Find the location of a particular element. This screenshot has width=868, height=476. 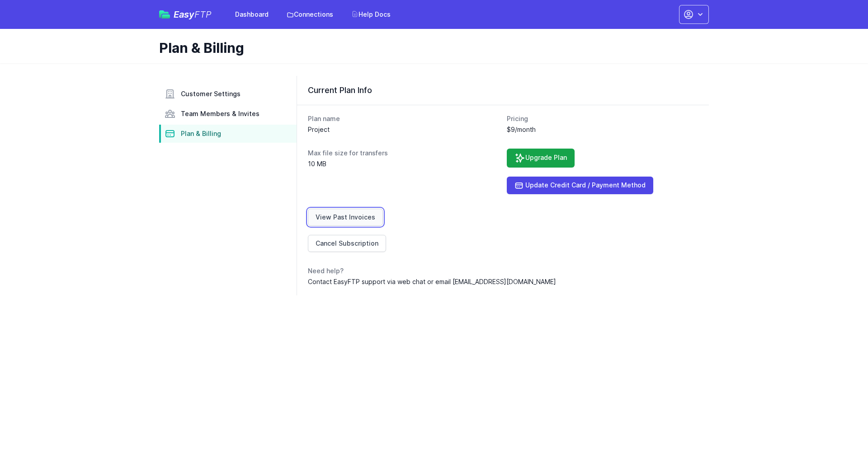

a: Dashboard is located at coordinates (252, 15).